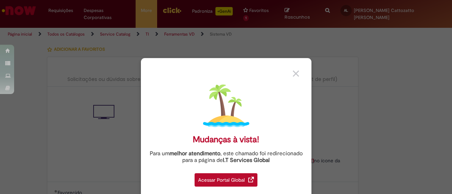  I want to click on img: close_button_grey.png, so click(296, 74).